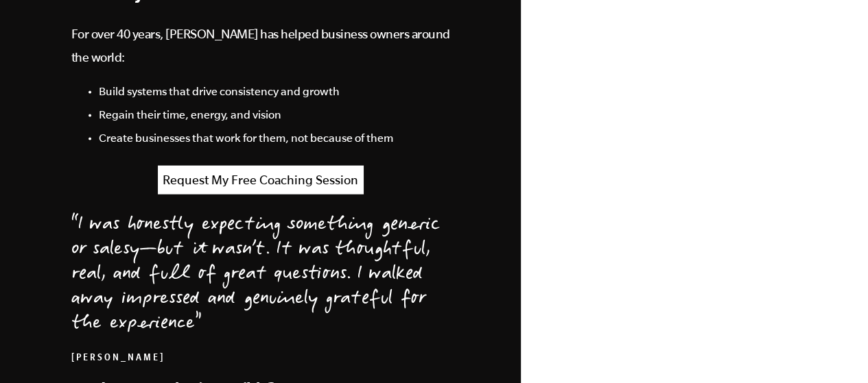 Image resolution: width=868 pixels, height=383 pixels. I want to click on a: Request My Free Coaching Session, so click(260, 179).